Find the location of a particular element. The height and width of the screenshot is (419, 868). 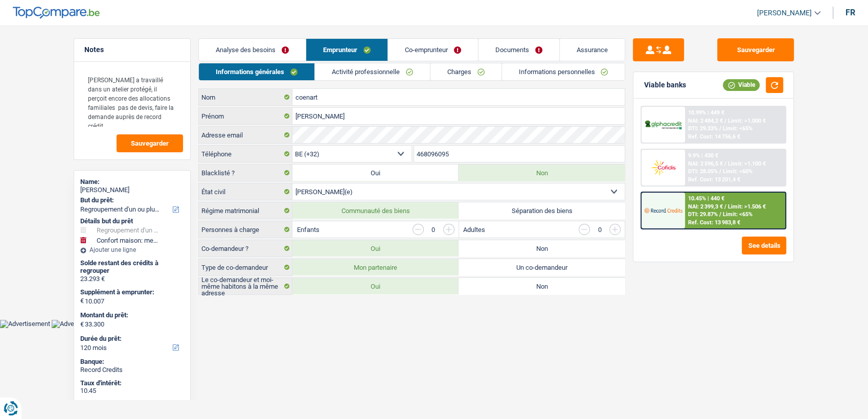

div: Viable banks is located at coordinates (665, 85).